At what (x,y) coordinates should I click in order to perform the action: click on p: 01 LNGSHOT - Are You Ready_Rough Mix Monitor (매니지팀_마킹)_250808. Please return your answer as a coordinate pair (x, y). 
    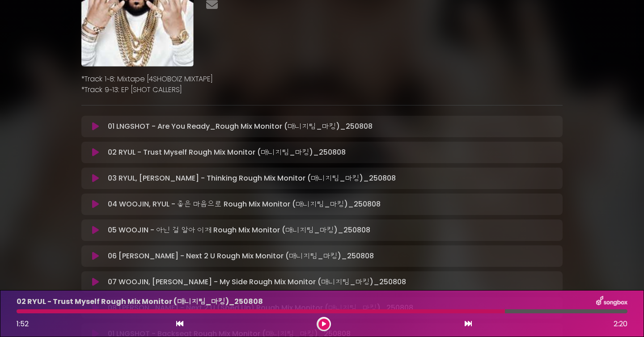
    Looking at the image, I should click on (240, 126).